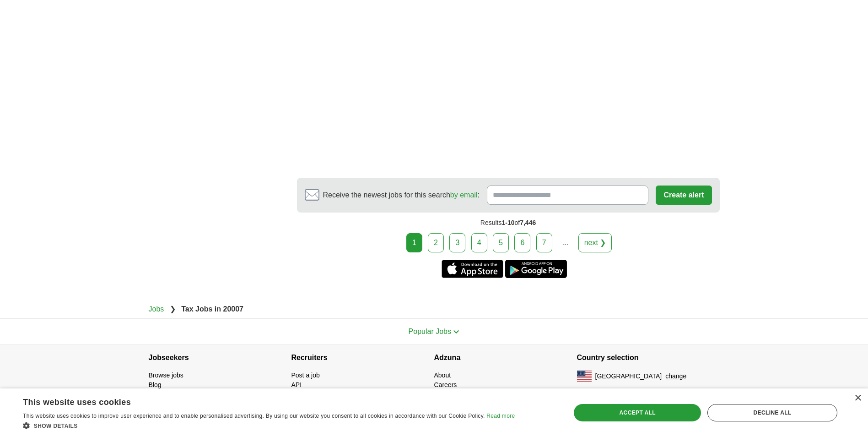  Describe the element at coordinates (584, 376) in the screenshot. I see `img: US flag` at that location.